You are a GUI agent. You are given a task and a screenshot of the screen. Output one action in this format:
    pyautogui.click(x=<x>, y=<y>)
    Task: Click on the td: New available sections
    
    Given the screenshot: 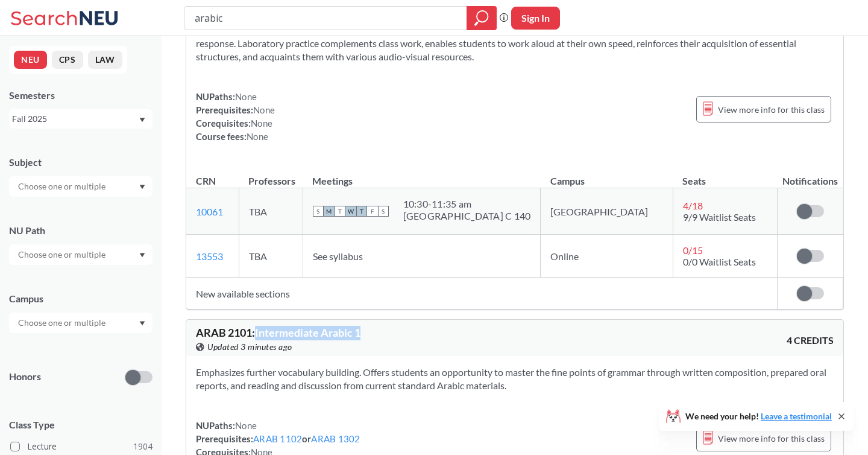 What is the action you would take?
    pyautogui.click(x=482, y=293)
    